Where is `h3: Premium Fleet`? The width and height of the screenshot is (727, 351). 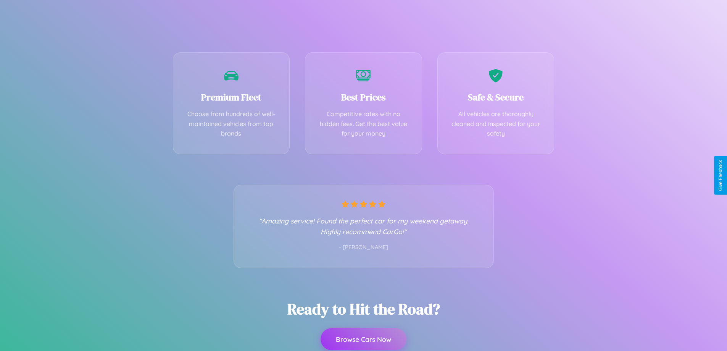 h3: Premium Fleet is located at coordinates (231, 97).